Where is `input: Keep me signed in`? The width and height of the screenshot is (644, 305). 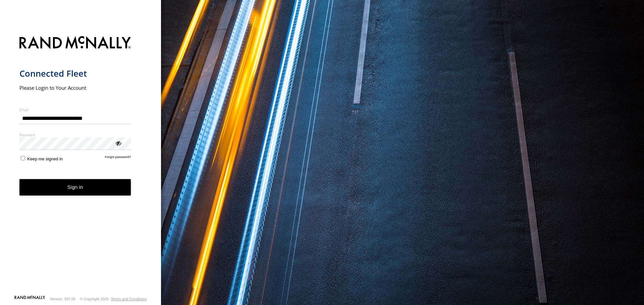
input: Keep me signed in is located at coordinates (23, 159).